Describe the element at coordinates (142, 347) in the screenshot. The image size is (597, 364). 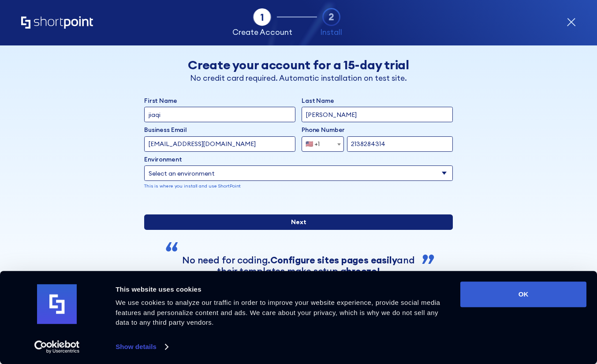
I see `a: Show details` at that location.